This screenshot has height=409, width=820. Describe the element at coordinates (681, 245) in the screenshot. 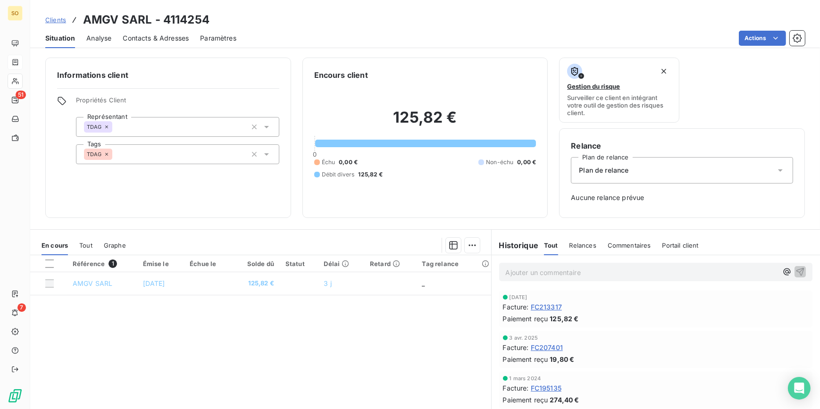

I see `span: Portail client` at that location.